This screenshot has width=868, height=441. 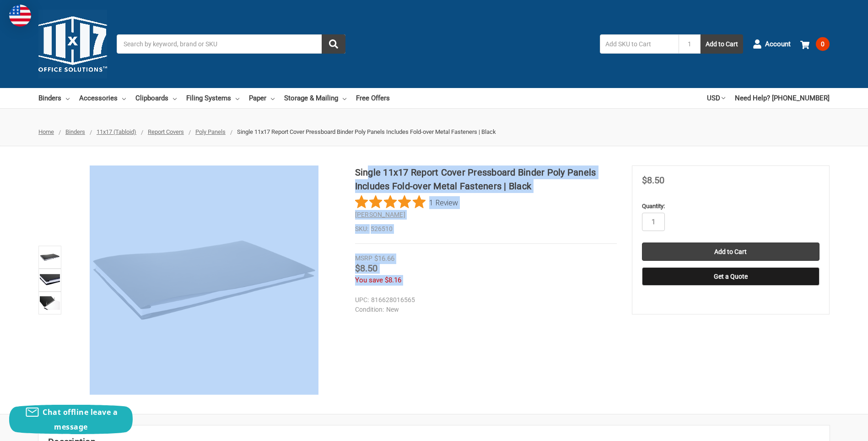 I want to click on a: Accessories, so click(x=102, y=98).